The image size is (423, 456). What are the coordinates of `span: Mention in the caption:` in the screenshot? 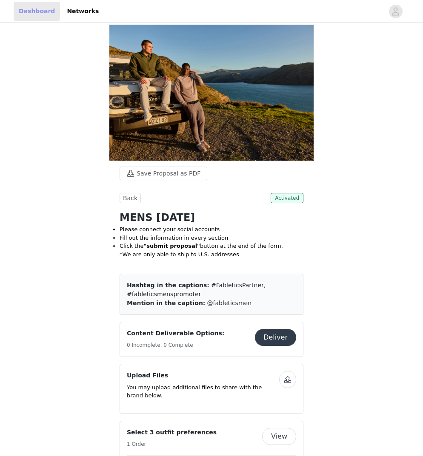 It's located at (166, 303).